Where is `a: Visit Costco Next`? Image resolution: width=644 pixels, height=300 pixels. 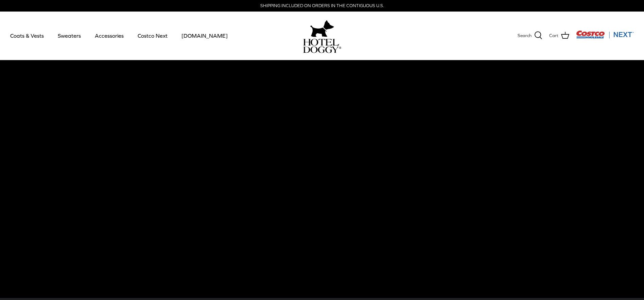 a: Visit Costco Next is located at coordinates (605, 37).